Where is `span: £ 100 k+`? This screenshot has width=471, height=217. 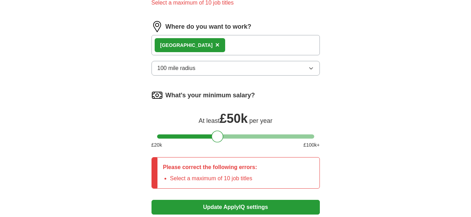
span: £ 100 k+ is located at coordinates (311, 145).